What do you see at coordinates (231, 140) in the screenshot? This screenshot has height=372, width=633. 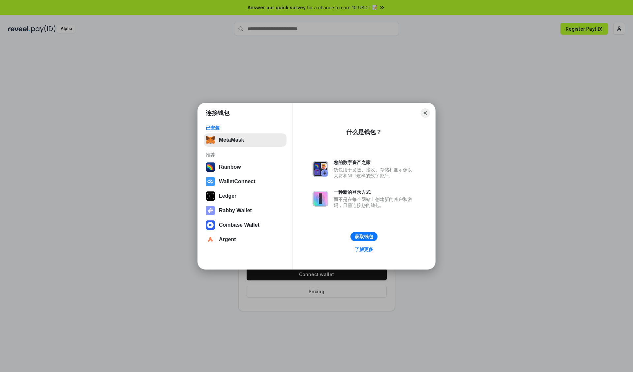 I see `div: MetaMask` at bounding box center [231, 140].